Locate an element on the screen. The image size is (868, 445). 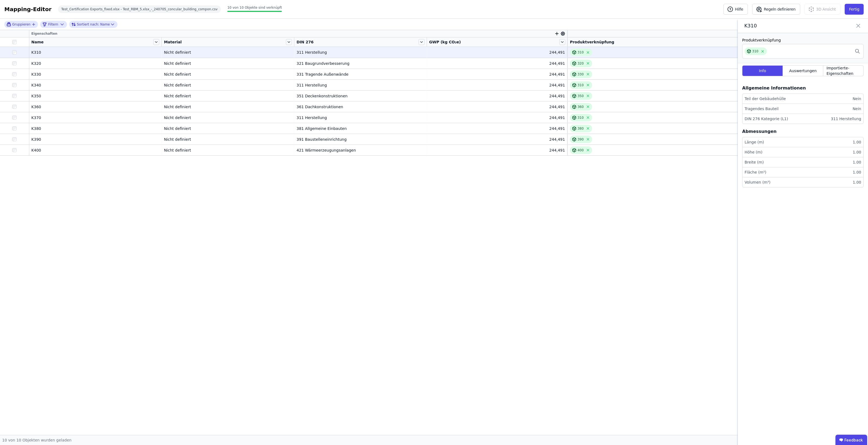
div: K360 is located at coordinates (96, 107).